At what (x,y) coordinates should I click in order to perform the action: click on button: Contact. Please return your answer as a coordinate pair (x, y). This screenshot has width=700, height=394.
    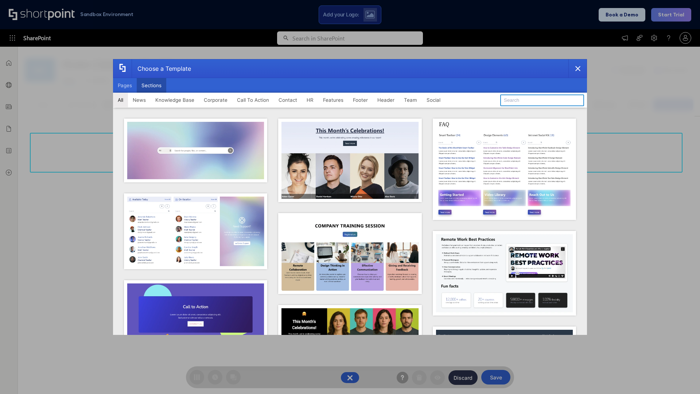
    Looking at the image, I should click on (288, 100).